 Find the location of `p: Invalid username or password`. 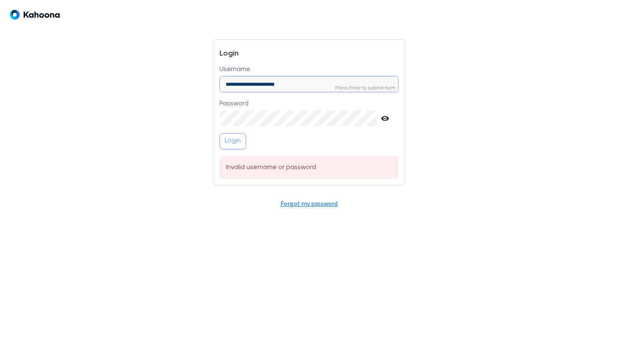

p: Invalid username or password is located at coordinates (308, 167).